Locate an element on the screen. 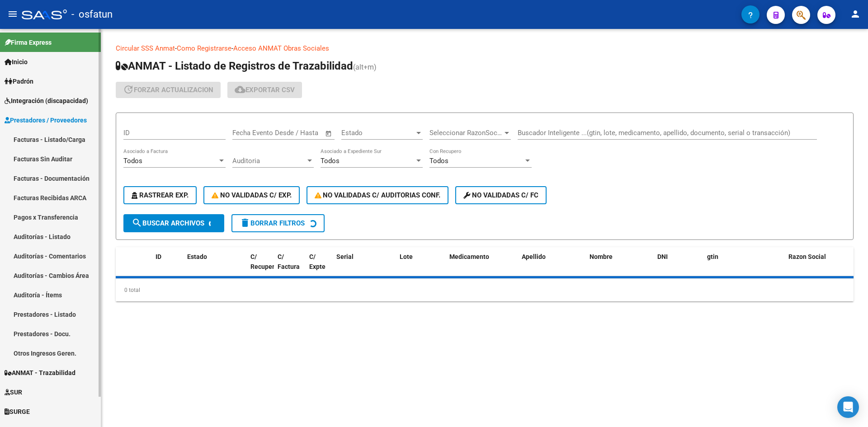 This screenshot has height=427, width=868. datatable-header-cell: C/ Recupero is located at coordinates (260, 267).